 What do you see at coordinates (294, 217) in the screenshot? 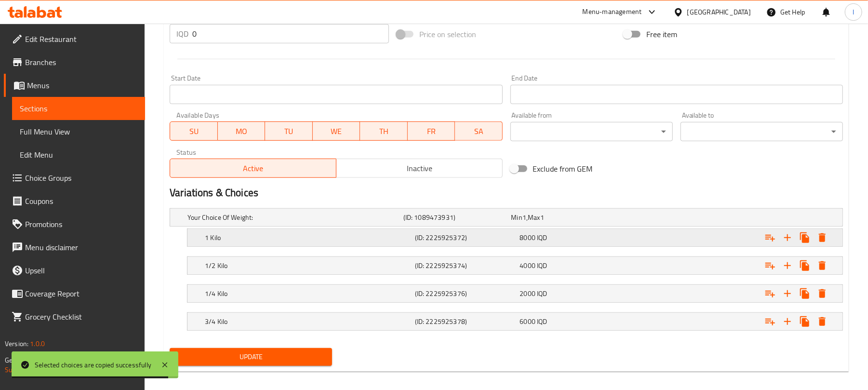
I see `h5: Your Choice Of Weight:` at bounding box center [294, 217].